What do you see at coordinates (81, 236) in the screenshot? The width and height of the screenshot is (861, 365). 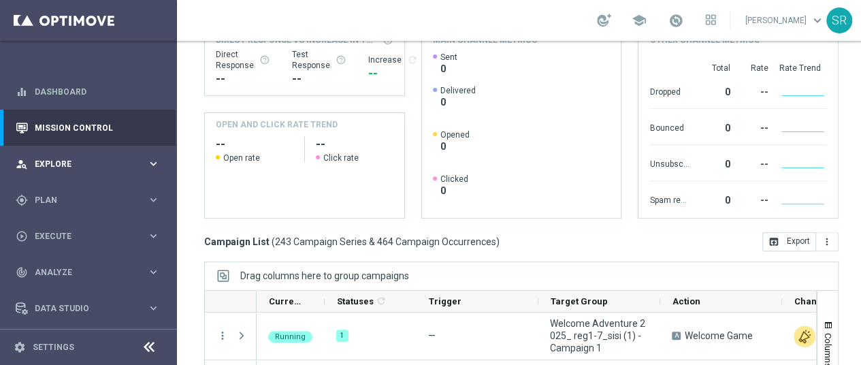 I see `div: Execute` at bounding box center [81, 236].